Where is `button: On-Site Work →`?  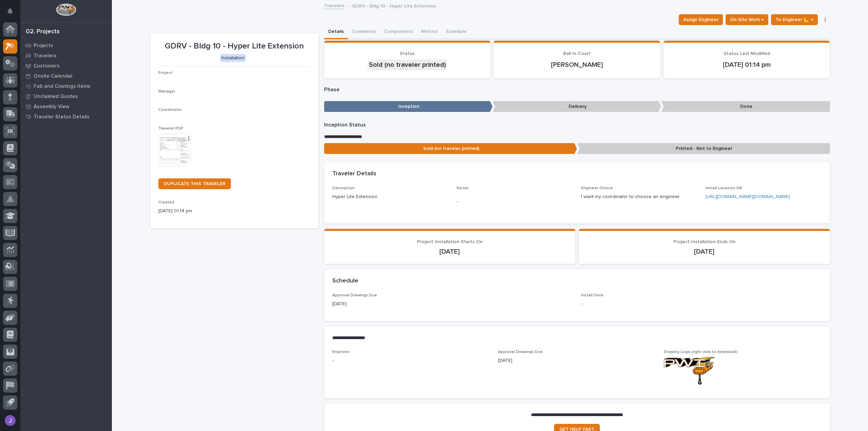 button: On-Site Work → is located at coordinates (747, 20).